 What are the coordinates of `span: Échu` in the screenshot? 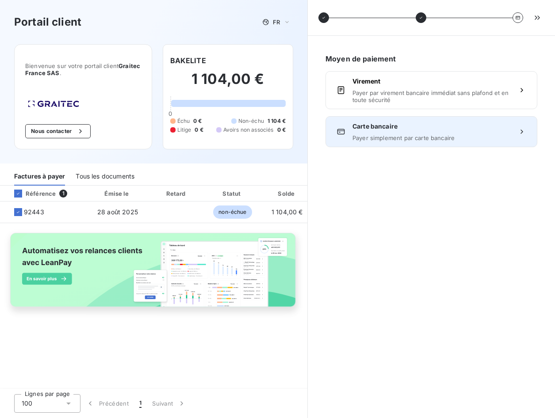 It's located at (184, 121).